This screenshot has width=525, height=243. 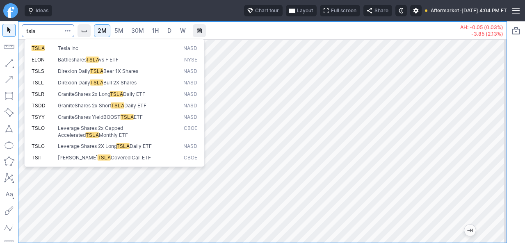 I want to click on span: Bull 2X Shares, so click(x=120, y=82).